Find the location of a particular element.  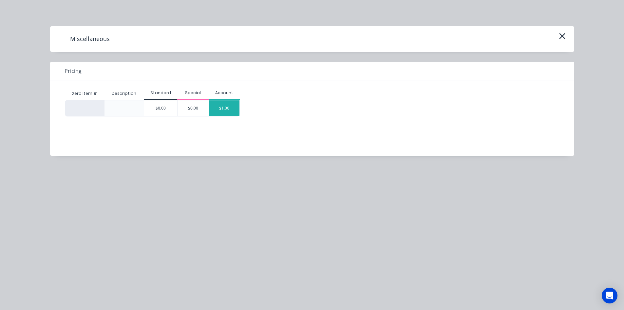

div: Account is located at coordinates (224, 93).